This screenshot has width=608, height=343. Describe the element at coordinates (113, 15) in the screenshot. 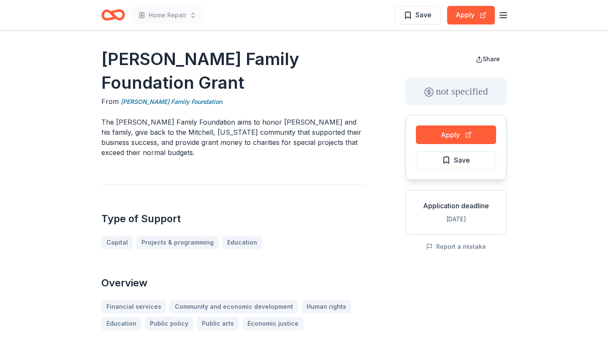

I see `a: Home` at that location.